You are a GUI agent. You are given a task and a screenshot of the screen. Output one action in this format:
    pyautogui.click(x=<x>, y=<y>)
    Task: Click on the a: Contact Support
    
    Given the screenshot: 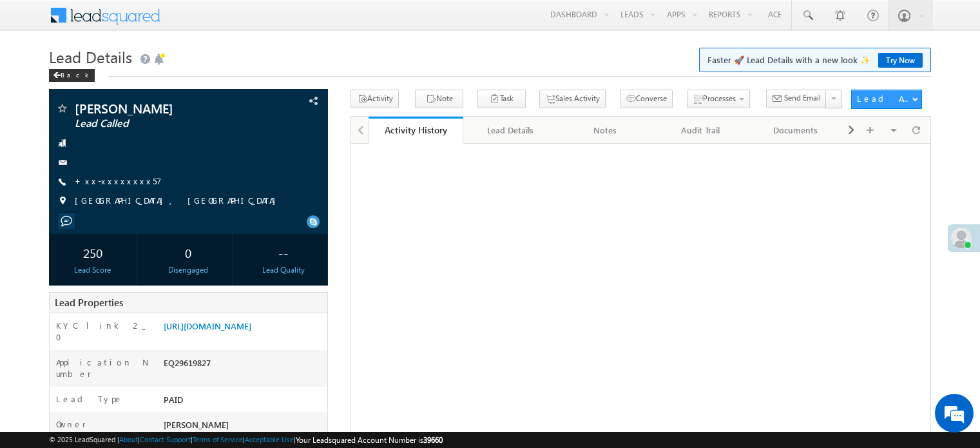 What is the action you would take?
    pyautogui.click(x=165, y=439)
    